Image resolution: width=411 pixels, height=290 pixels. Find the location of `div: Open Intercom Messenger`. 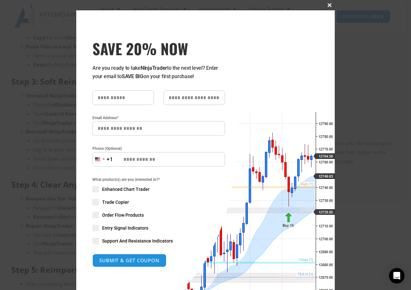

div: Open Intercom Messenger is located at coordinates (397, 276).